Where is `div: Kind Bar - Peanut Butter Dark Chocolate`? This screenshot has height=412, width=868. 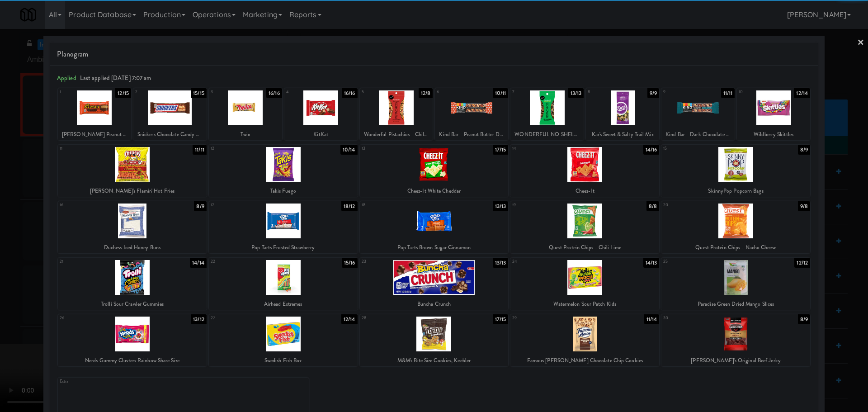
div: Kind Bar - Peanut Butter Dark Chocolate is located at coordinates (471, 134).